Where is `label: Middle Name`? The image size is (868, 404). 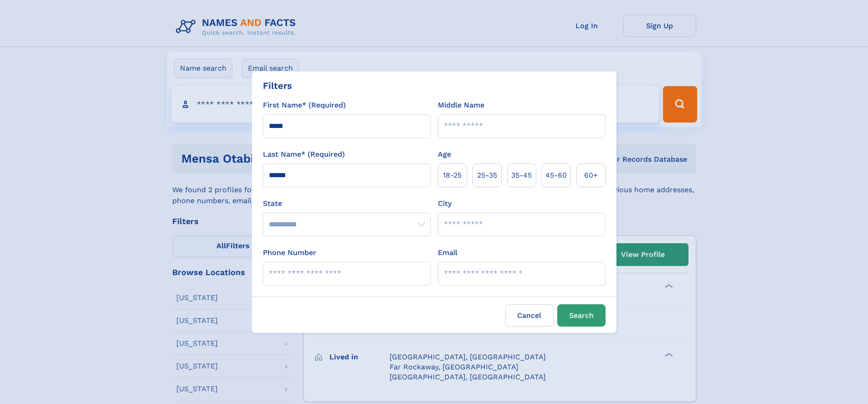 label: Middle Name is located at coordinates (461, 105).